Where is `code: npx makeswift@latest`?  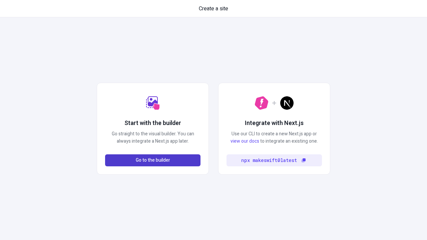
code: npx makeswift@latest is located at coordinates (269, 161).